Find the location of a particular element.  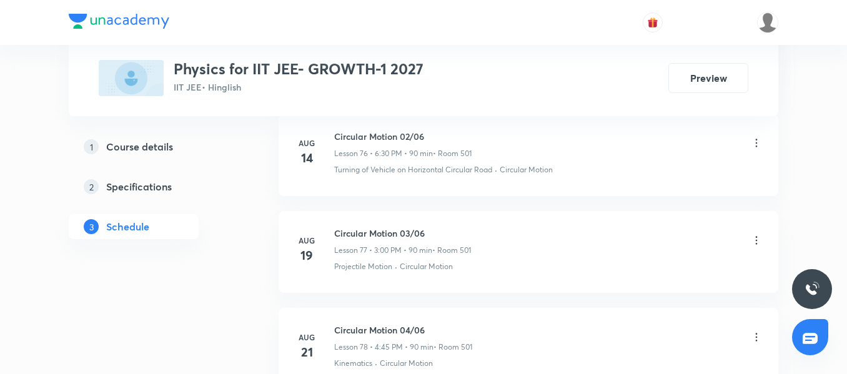

p: Lesson 78 • 4:45 PM • 90 min is located at coordinates (384, 347).